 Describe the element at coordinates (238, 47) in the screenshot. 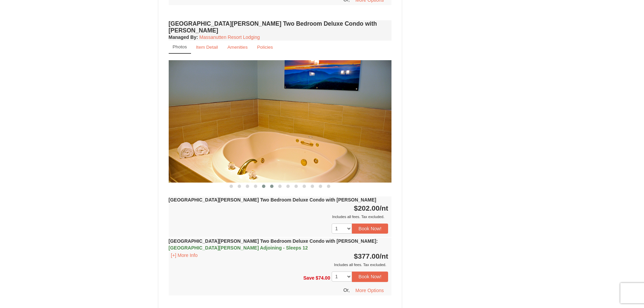

I see `small: Amenities` at that location.